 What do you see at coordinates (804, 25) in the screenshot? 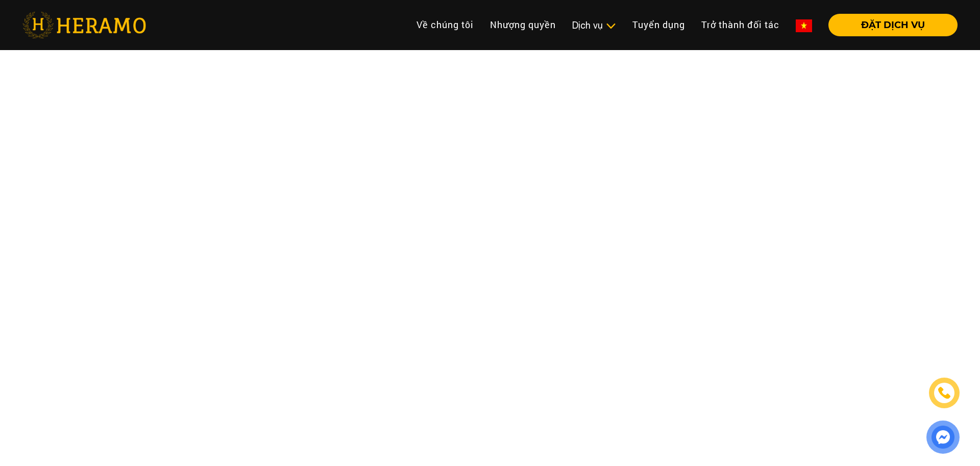
I see `img: vn-flag.png` at bounding box center [804, 25].